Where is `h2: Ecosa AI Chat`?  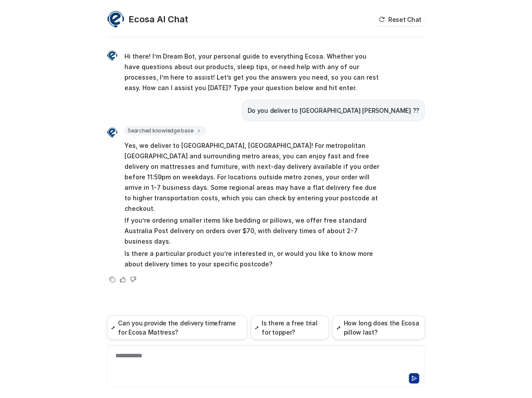 h2: Ecosa AI Chat is located at coordinates (159, 19).